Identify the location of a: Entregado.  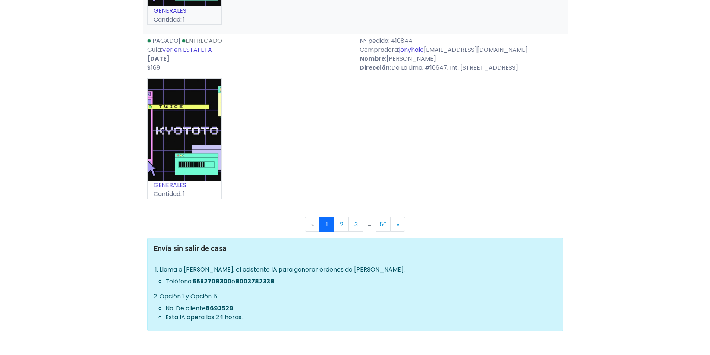
(202, 41).